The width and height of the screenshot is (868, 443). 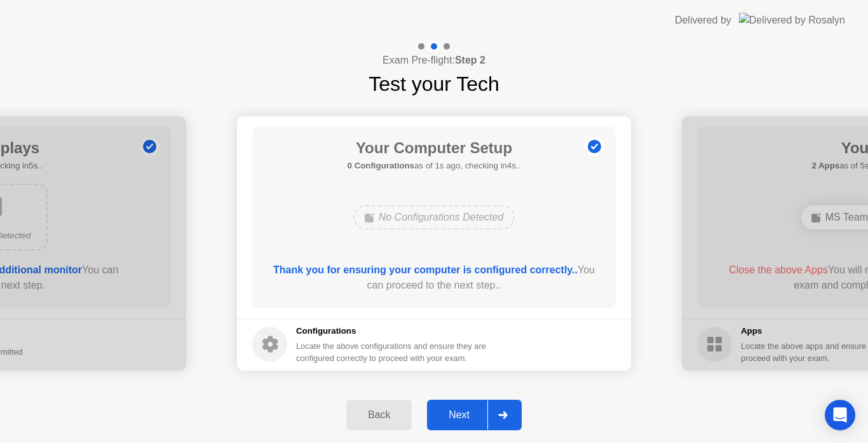 What do you see at coordinates (703, 20) in the screenshot?
I see `div: Delivered by` at bounding box center [703, 20].